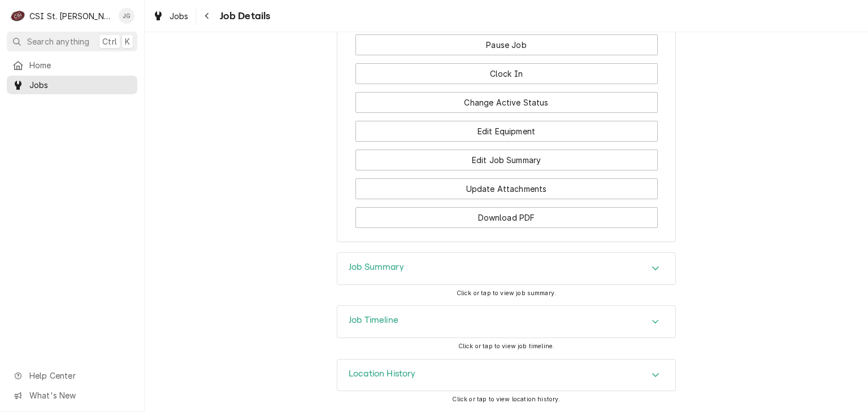 The image size is (868, 412). Describe the element at coordinates (208, 16) in the screenshot. I see `button: Navigate back` at that location.